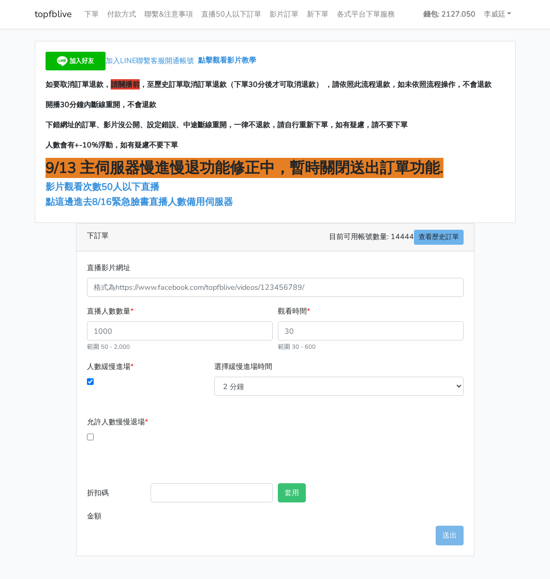 The image size is (550, 579). What do you see at coordinates (108, 347) in the screenshot?
I see `small: 範圍 50 - 2,000` at bounding box center [108, 347].